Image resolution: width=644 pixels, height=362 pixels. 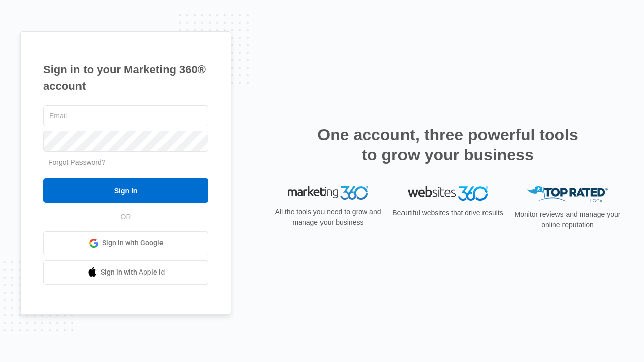 What do you see at coordinates (328, 193) in the screenshot?
I see `img: Marketing 360` at bounding box center [328, 193].